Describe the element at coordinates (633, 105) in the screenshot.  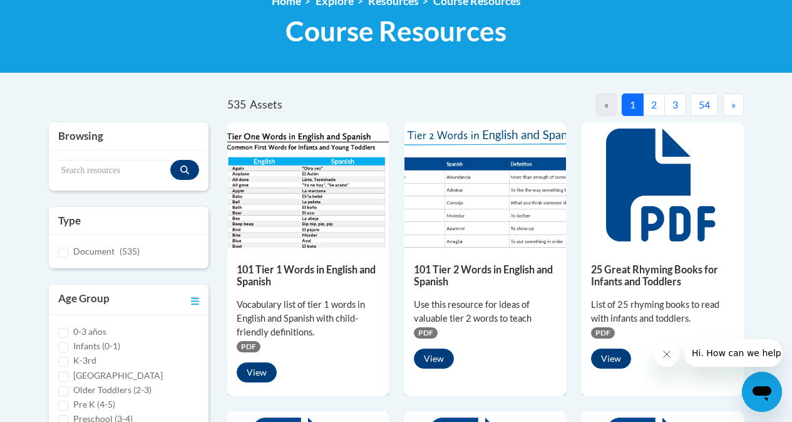
I see `button: 1` at that location.